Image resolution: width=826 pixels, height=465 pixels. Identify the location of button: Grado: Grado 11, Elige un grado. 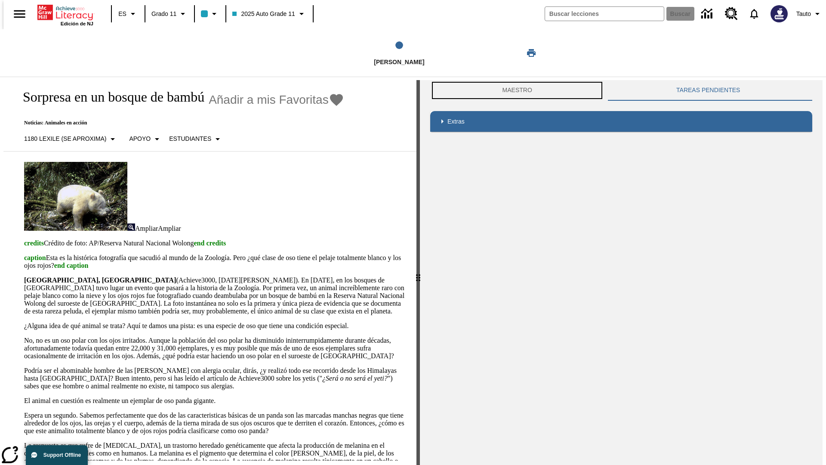
(170, 14).